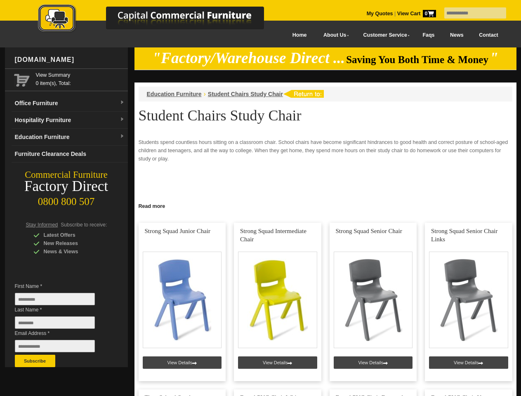  I want to click on div: Factory Direct, so click(66, 186).